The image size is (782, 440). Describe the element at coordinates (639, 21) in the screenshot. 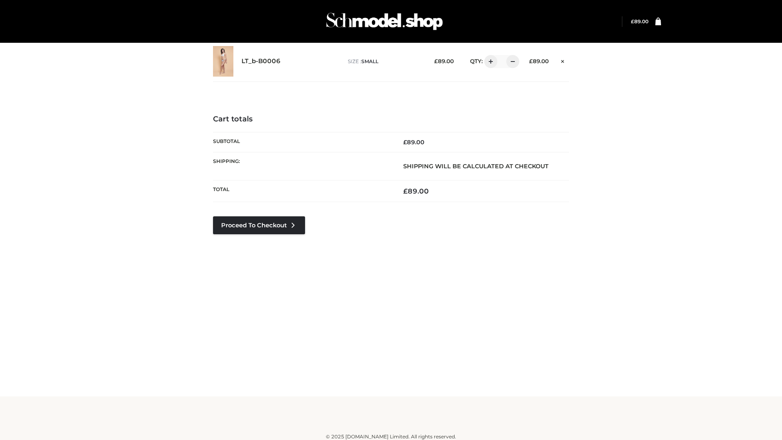

I see `a: £89.00` at that location.